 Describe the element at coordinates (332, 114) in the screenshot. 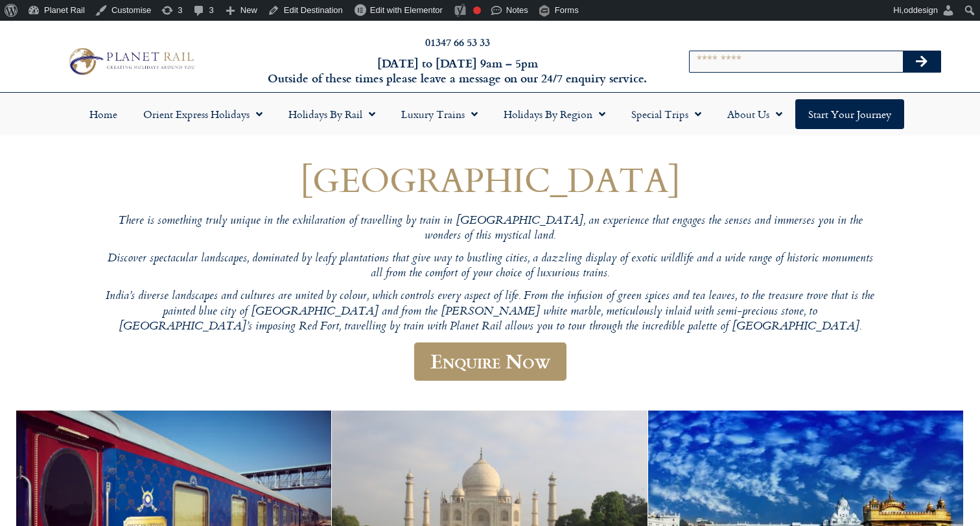

I see `a: Holidays by Rail` at that location.